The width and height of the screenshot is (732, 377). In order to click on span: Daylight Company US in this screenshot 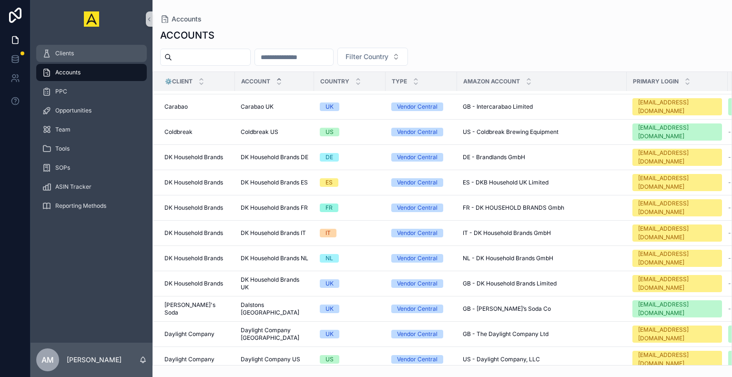, I will do `click(270, 360)`.